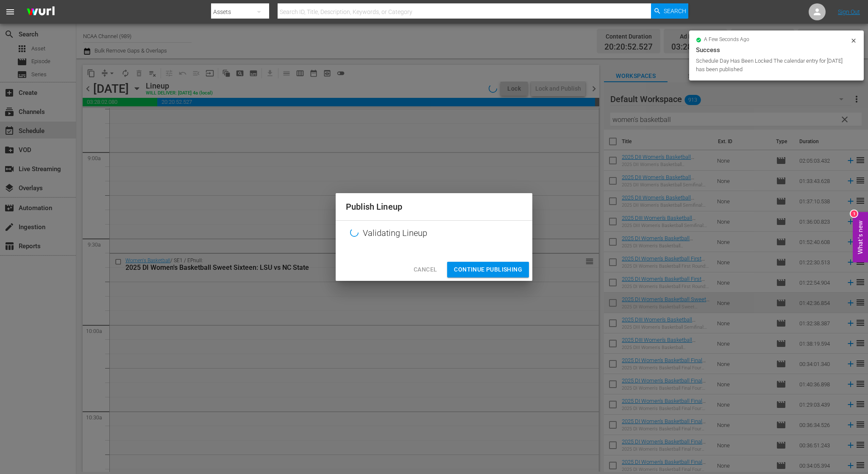  Describe the element at coordinates (860, 236) in the screenshot. I see `button: Open Feedback Widget` at that location.